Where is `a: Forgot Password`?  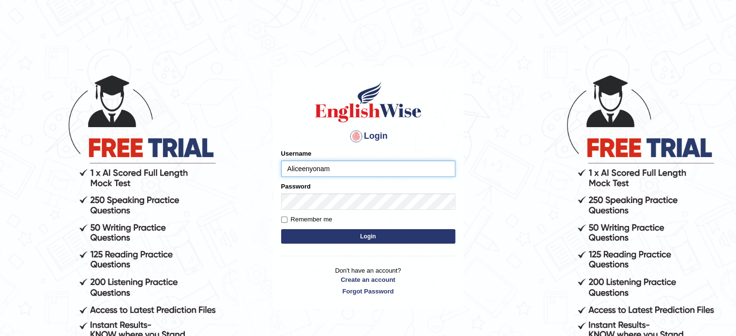 a: Forgot Password is located at coordinates (368, 291).